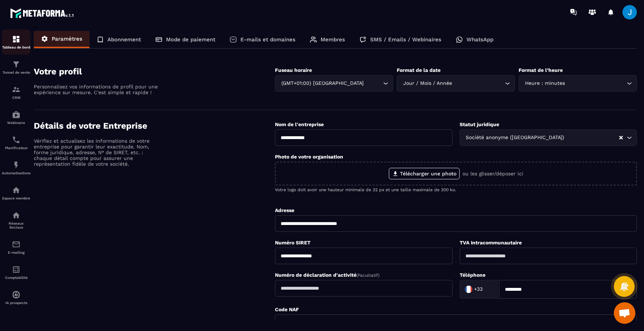  What do you see at coordinates (16, 216) in the screenshot?
I see `img: social-network` at bounding box center [16, 216].